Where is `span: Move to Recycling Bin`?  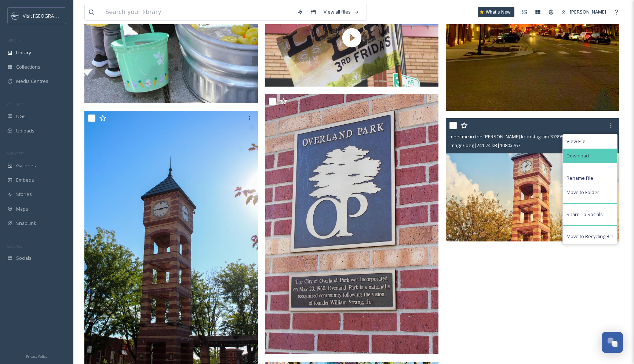
span: Move to Recycling Bin is located at coordinates (590, 236).